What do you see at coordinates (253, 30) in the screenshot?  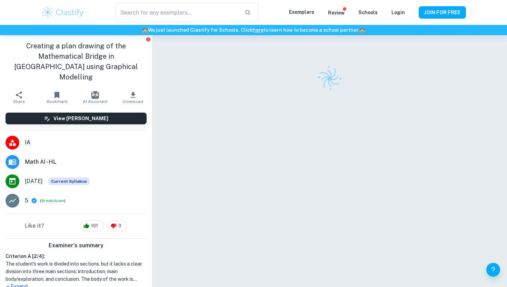 I see `h6: We just launched Clastify for Schools. Click to learn how to become a school partner.` at bounding box center [253, 30].